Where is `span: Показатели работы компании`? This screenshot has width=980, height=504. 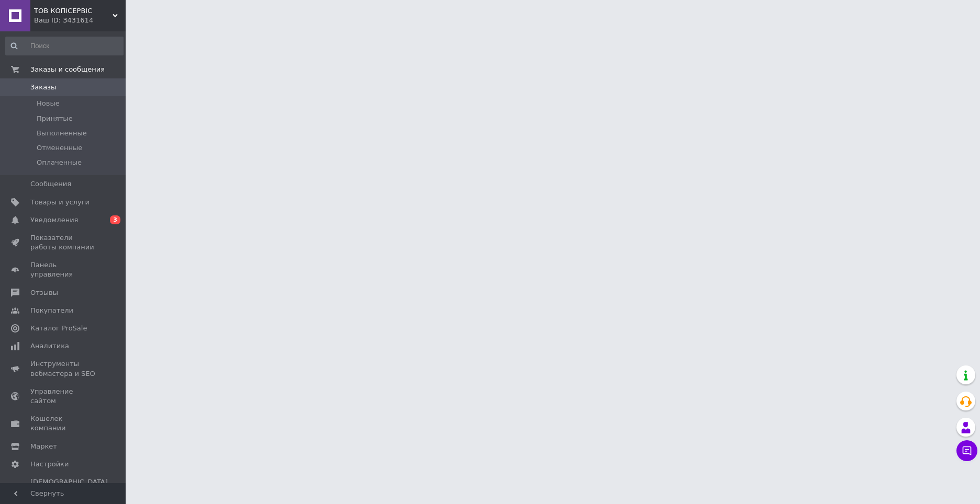 span: Показатели работы компании is located at coordinates (63, 243).